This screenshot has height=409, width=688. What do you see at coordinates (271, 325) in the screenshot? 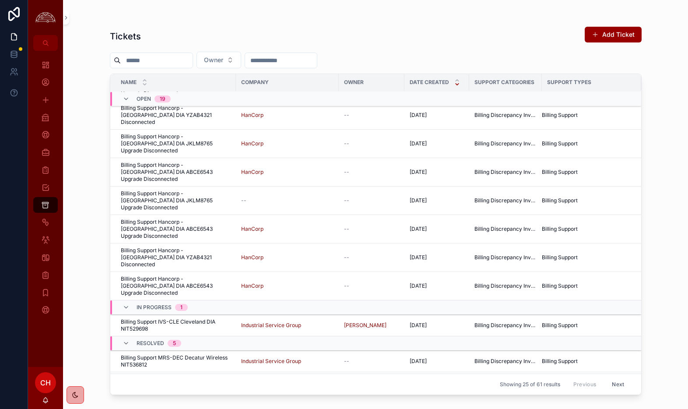
I see `span: Industrial Service Group` at bounding box center [271, 325].